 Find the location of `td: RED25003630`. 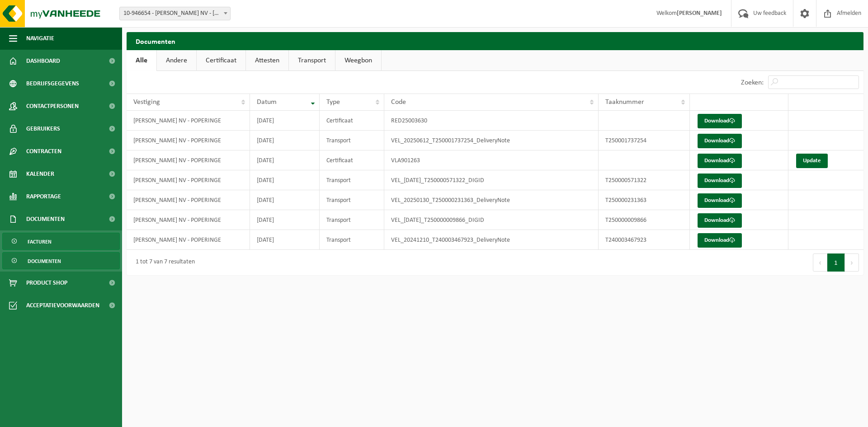

td: RED25003630 is located at coordinates (491, 121).